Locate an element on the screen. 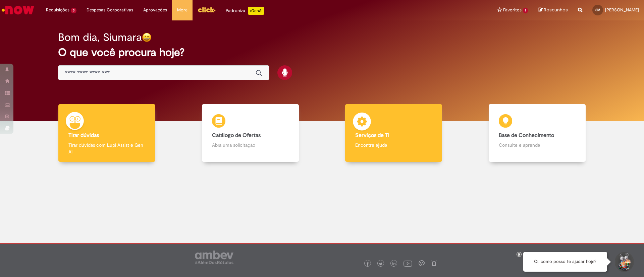 The height and width of the screenshot is (277, 644). b: Tirar dúvidas is located at coordinates (84, 136).